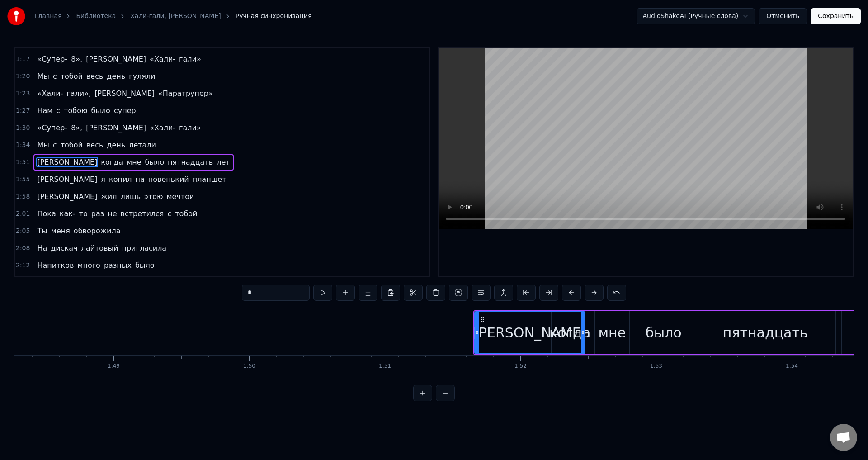  What do you see at coordinates (836, 16) in the screenshot?
I see `button: Сохранить` at bounding box center [836, 16].